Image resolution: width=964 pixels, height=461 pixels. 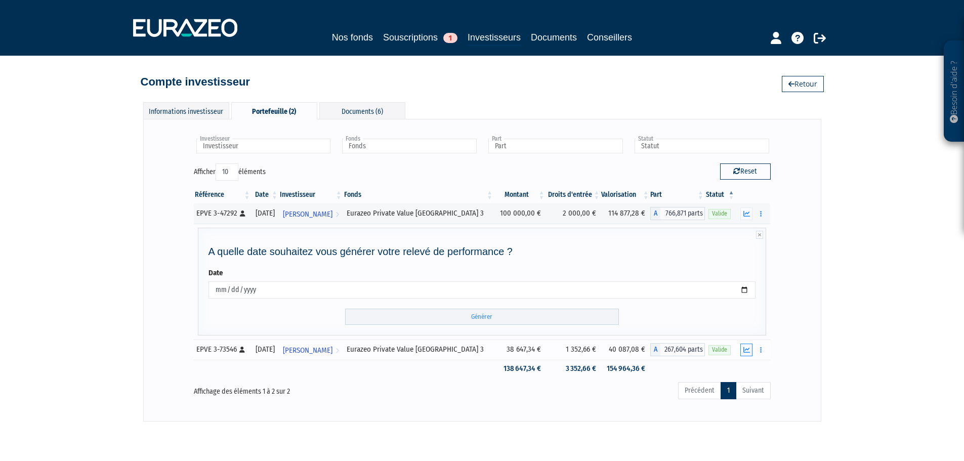 I want to click on span: 267,604 parts, so click(x=682, y=350).